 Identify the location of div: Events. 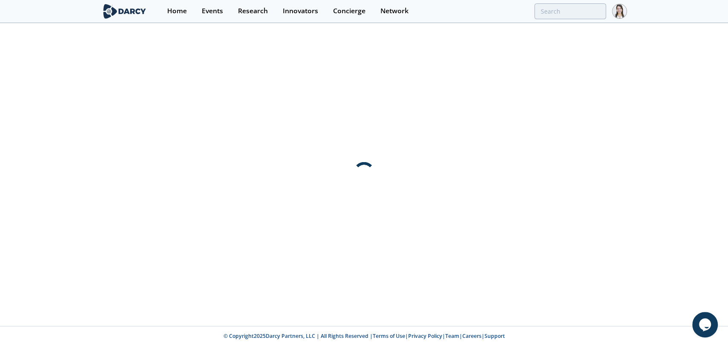
(212, 11).